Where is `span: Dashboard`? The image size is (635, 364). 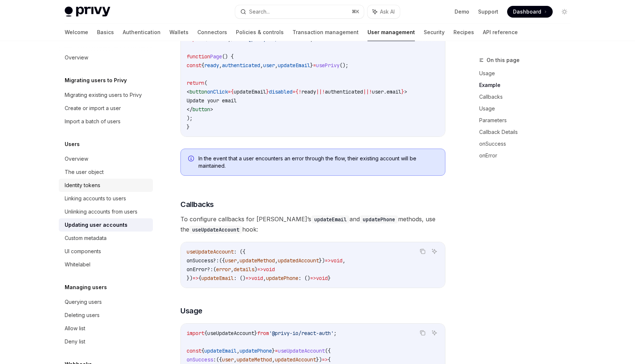
span: Dashboard is located at coordinates (527, 12).